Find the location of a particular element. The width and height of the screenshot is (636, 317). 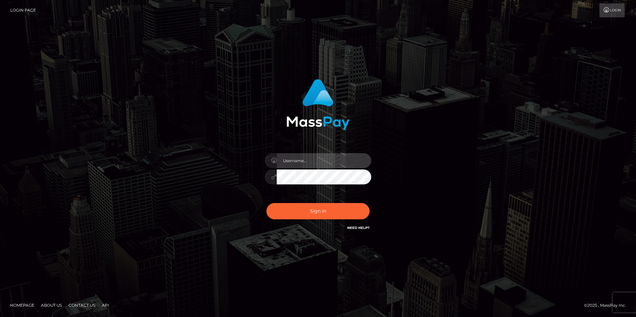

a: About Us is located at coordinates (51, 305).